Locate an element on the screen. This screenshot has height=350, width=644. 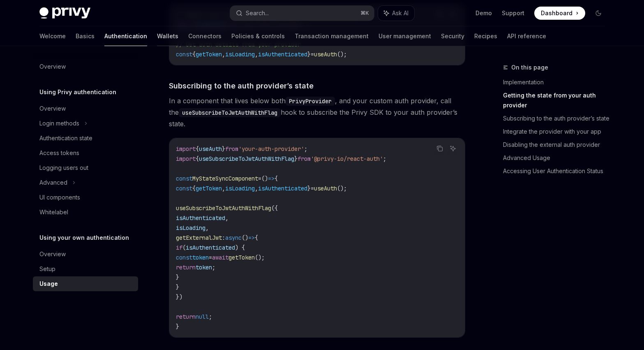
a: Advanced Usage is located at coordinates (557, 158).